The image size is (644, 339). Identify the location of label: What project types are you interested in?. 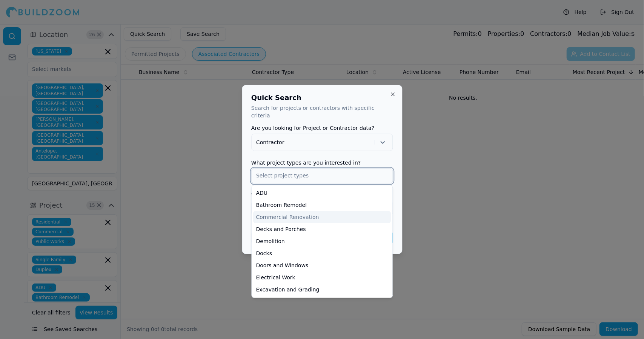
(322, 163).